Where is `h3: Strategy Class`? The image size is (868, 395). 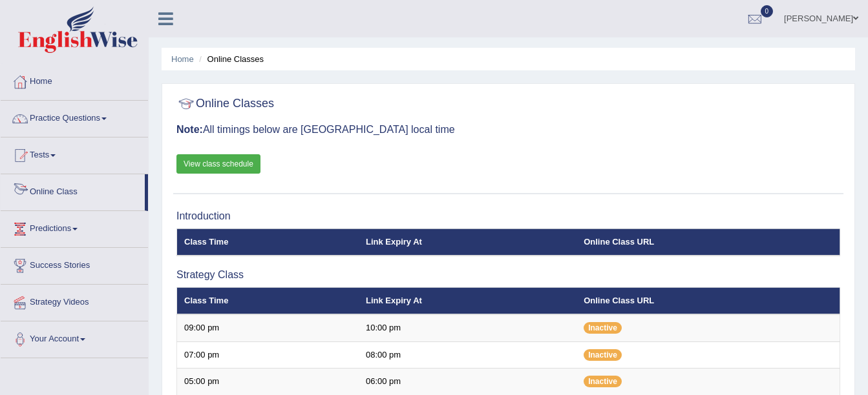
h3: Strategy Class is located at coordinates (508, 275).